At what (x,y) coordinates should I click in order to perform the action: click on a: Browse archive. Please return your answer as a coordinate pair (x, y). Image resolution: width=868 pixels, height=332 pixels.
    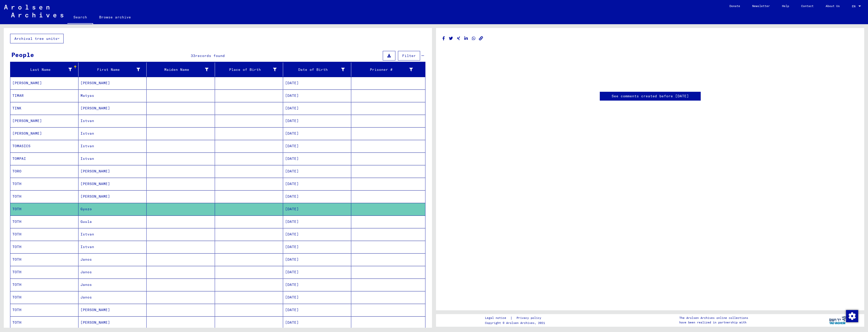
    Looking at the image, I should click on (115, 17).